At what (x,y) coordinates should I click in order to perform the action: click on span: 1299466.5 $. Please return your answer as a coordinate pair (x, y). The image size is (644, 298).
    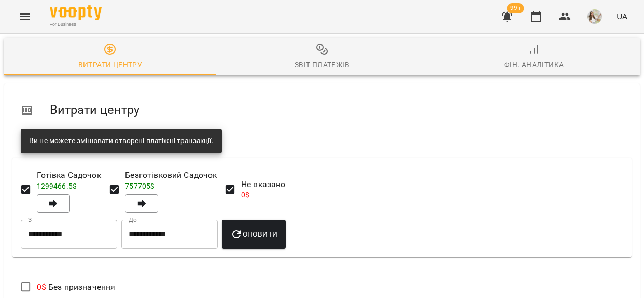
    Looking at the image, I should click on (56, 186).